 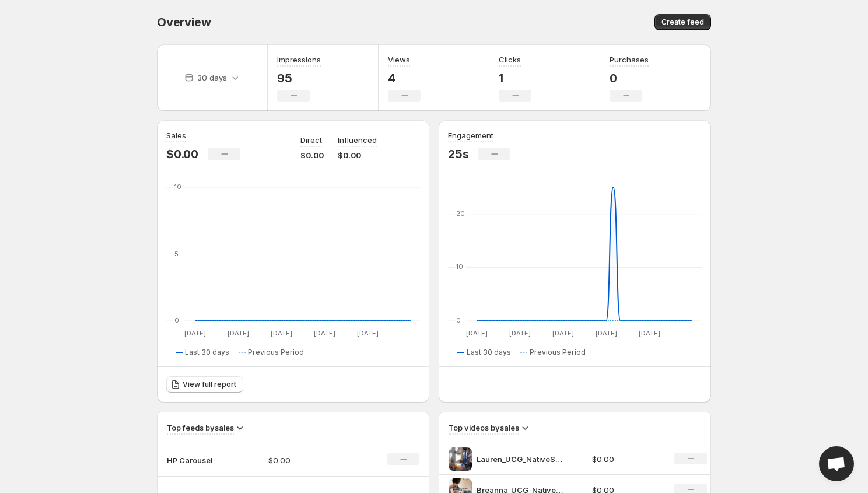 I want to click on h3: Clicks, so click(x=510, y=59).